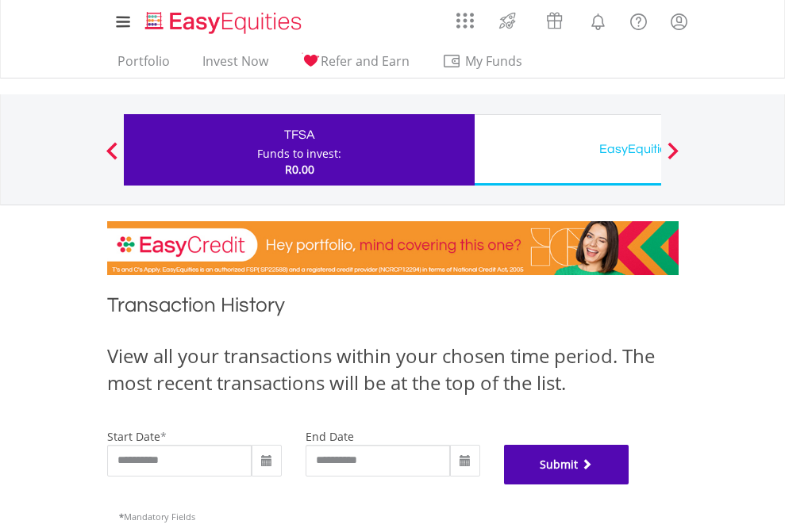  I want to click on div: View all your transactions within your chosen time period. The most recent transactions will be a..., so click(393, 370).